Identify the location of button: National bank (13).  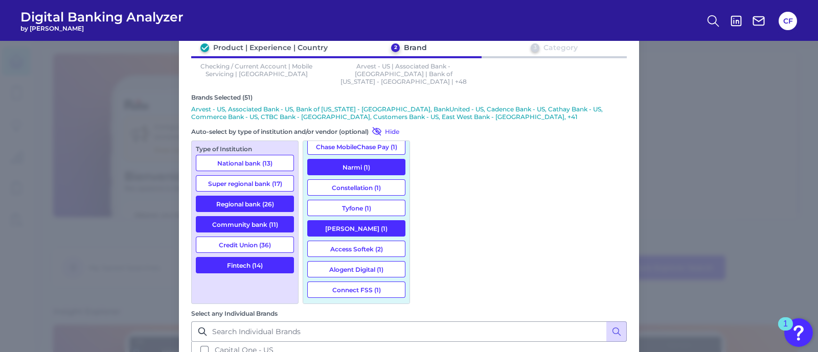
(245, 163).